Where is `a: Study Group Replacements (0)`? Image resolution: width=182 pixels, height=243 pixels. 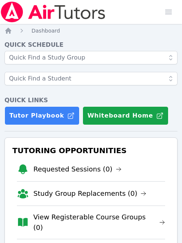 a: Study Group Replacements (0) is located at coordinates (89, 193).